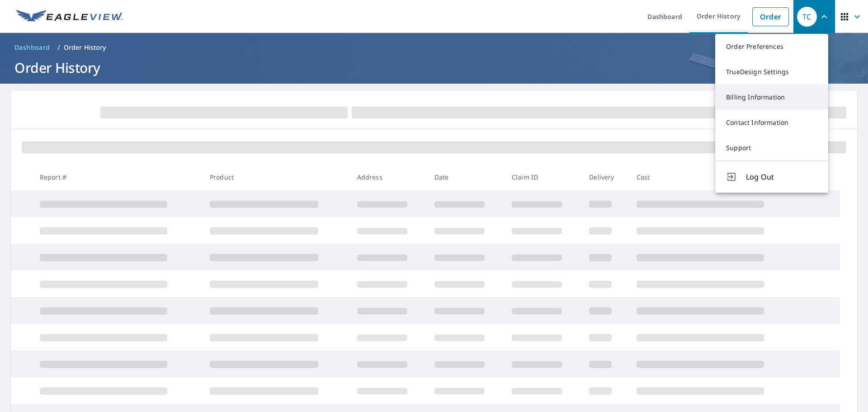 This screenshot has height=412, width=868. Describe the element at coordinates (70, 17) in the screenshot. I see `img: EV Logo` at that location.